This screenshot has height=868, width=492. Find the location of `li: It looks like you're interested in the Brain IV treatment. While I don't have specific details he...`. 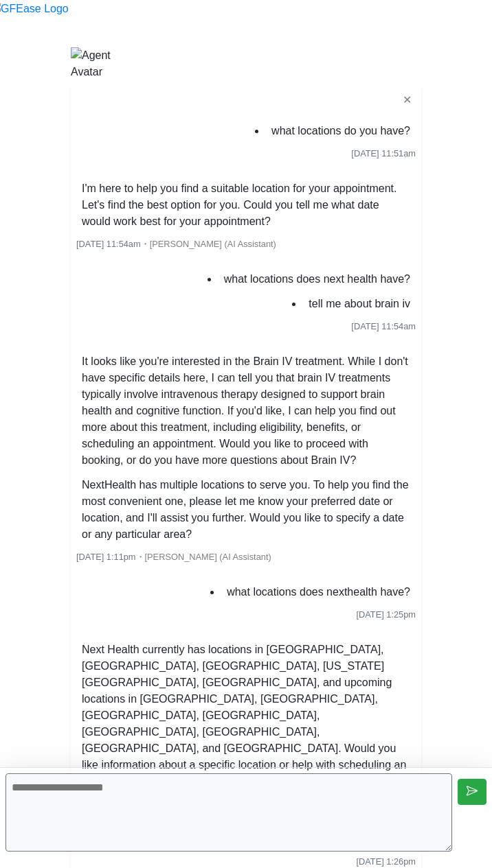

li: It looks like you're interested in the Brain IV treatment. While I don't have specific details he... is located at coordinates (246, 411).